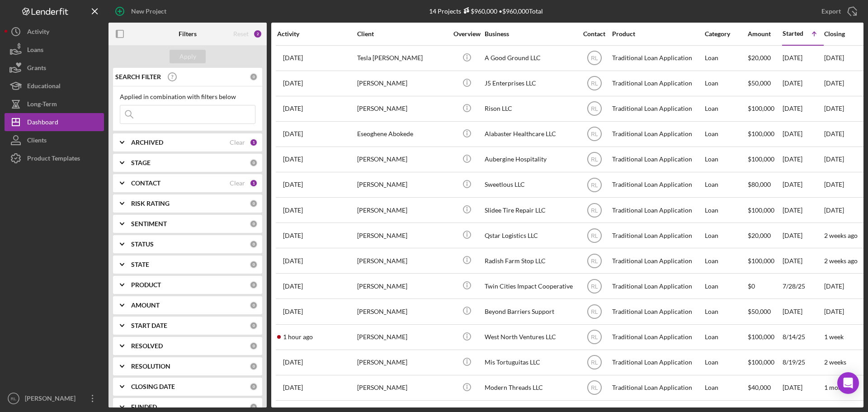  I want to click on time: 2025-07-09 19:24, so click(293, 58).